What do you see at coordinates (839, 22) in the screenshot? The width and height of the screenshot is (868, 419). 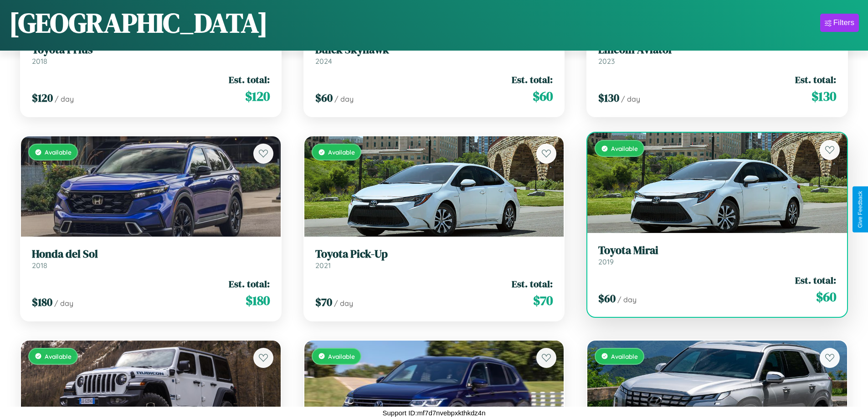 I see `button: Filters` at bounding box center [839, 22].